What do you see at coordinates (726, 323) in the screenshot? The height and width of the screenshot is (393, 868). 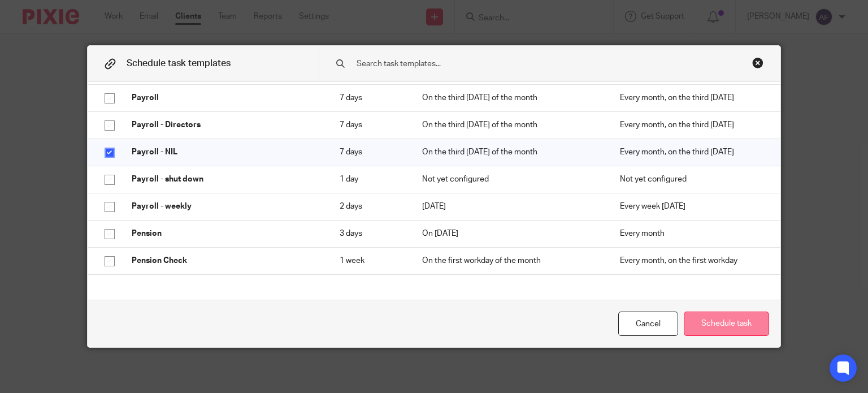 I see `button: Schedule task` at bounding box center [726, 323].